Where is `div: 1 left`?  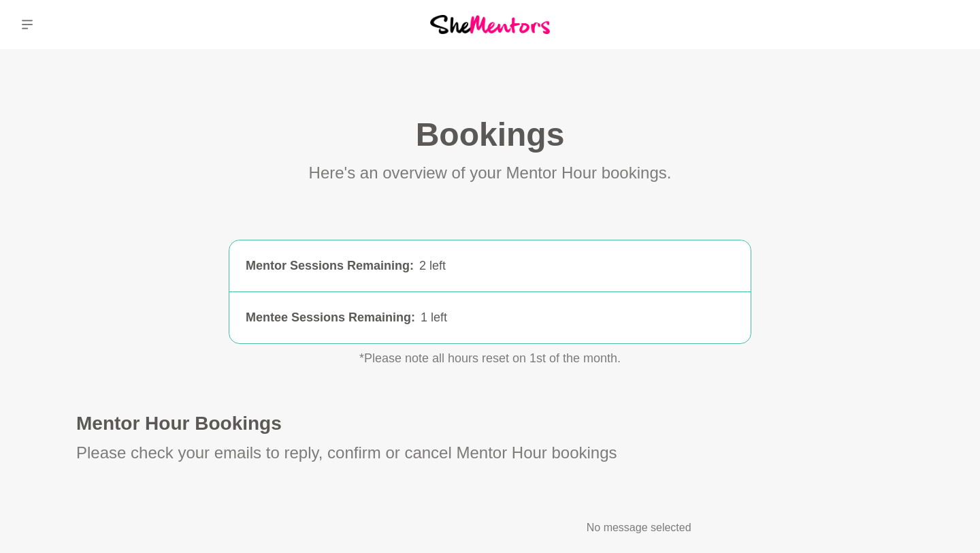
div: 1 left is located at coordinates (577, 318).